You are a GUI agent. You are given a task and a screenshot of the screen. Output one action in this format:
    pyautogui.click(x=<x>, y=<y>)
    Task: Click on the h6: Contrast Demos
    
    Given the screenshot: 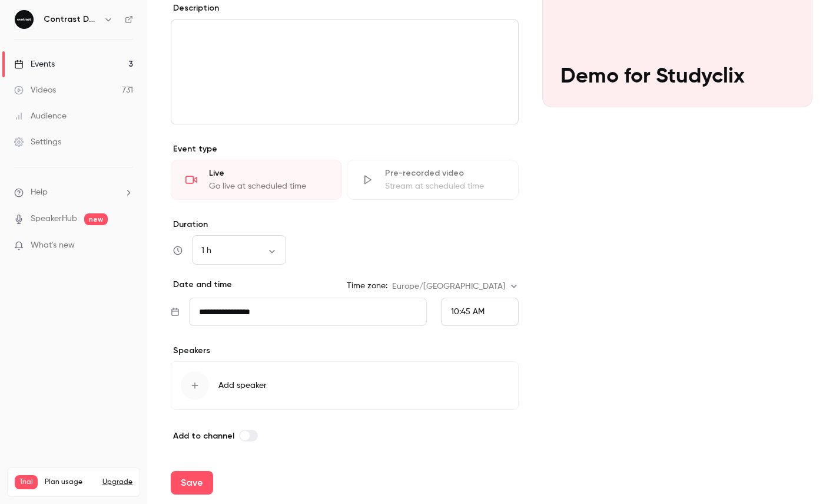 What is the action you would take?
    pyautogui.click(x=71, y=19)
    